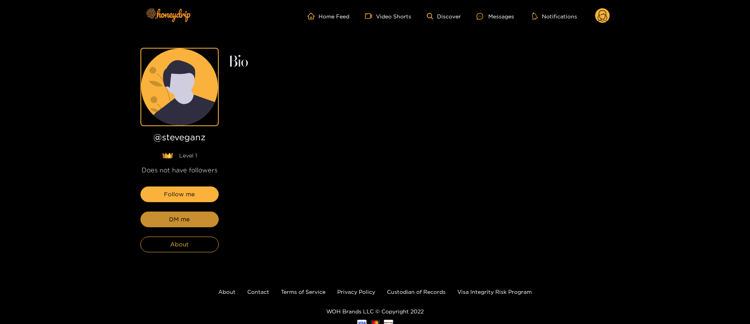 The width and height of the screenshot is (750, 324). Describe the element at coordinates (303, 291) in the screenshot. I see `a: Terms of Service` at that location.